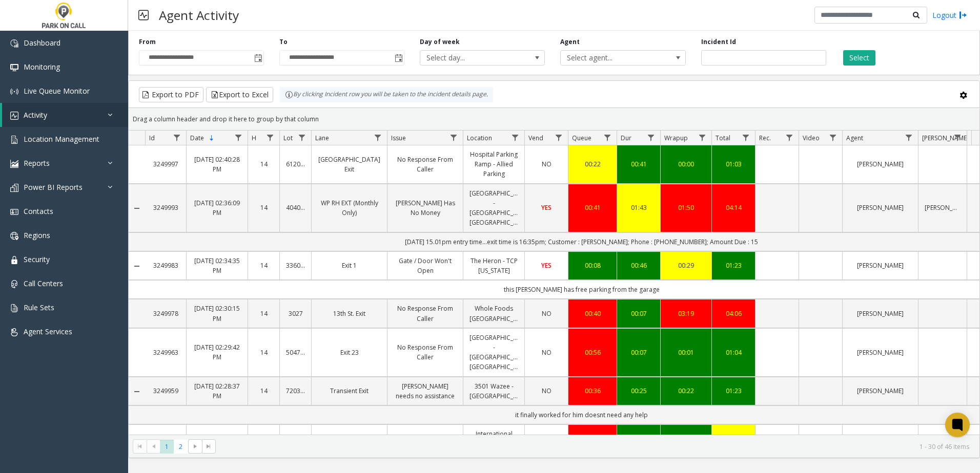 The height and width of the screenshot is (473, 980). I want to click on a: Parker Filter Menu, so click(957, 138).